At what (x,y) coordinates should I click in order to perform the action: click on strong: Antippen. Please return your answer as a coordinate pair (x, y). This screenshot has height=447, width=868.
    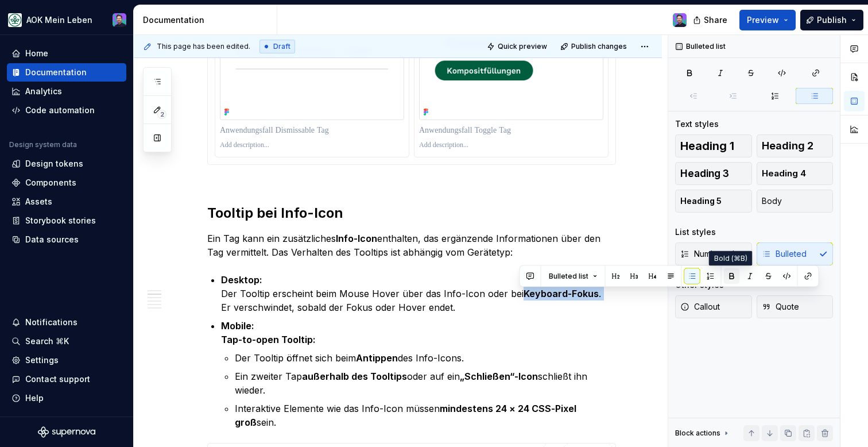
    Looking at the image, I should click on (376, 358).